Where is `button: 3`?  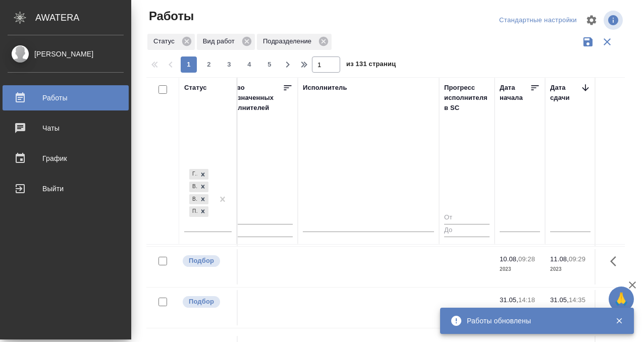 button: 3 is located at coordinates (229, 65).